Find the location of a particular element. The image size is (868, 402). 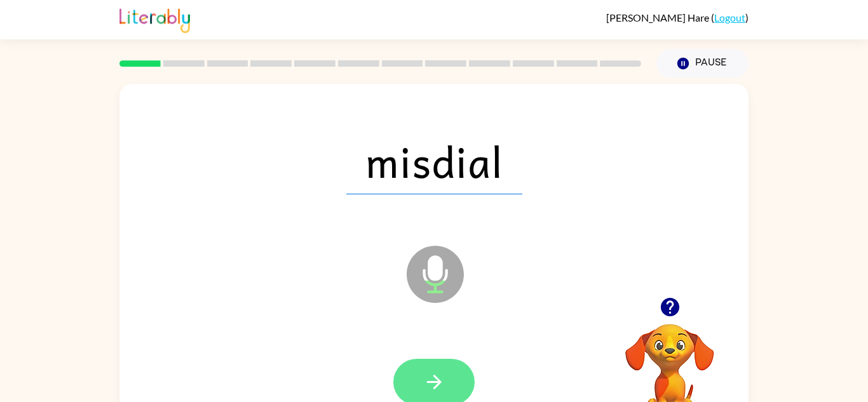

span: misdial is located at coordinates (434, 162).